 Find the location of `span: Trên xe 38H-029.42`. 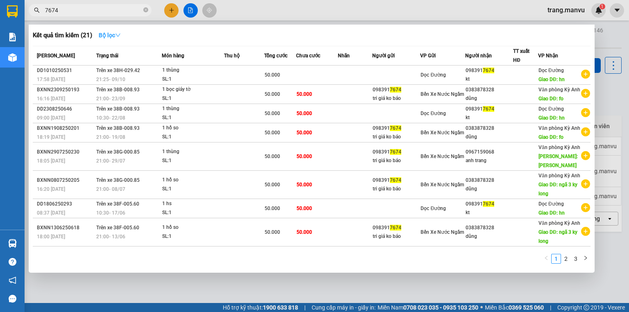

span: Trên xe 38H-029.42 is located at coordinates (118, 70).